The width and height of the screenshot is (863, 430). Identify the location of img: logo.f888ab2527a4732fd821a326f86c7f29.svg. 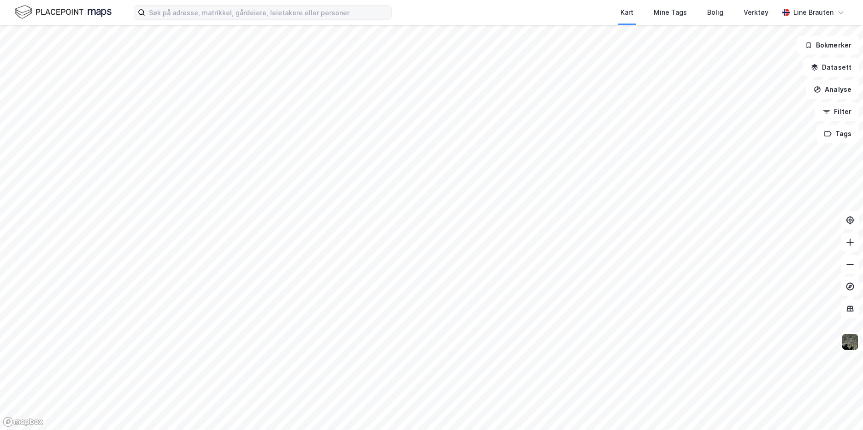
(63, 12).